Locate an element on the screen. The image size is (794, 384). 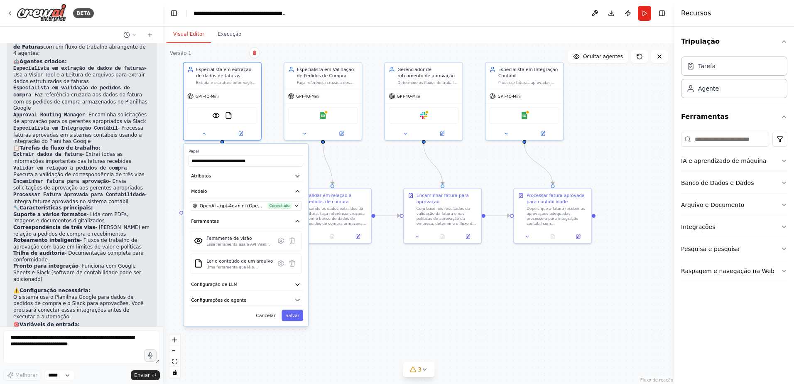
g: Edge de 95e1d651-65a6-4cf6-9e6d-323ce6dbbff2 a 5041c1bd-e246-438b-93c6-e8f267c0dc1d is located at coordinates (328, 164).